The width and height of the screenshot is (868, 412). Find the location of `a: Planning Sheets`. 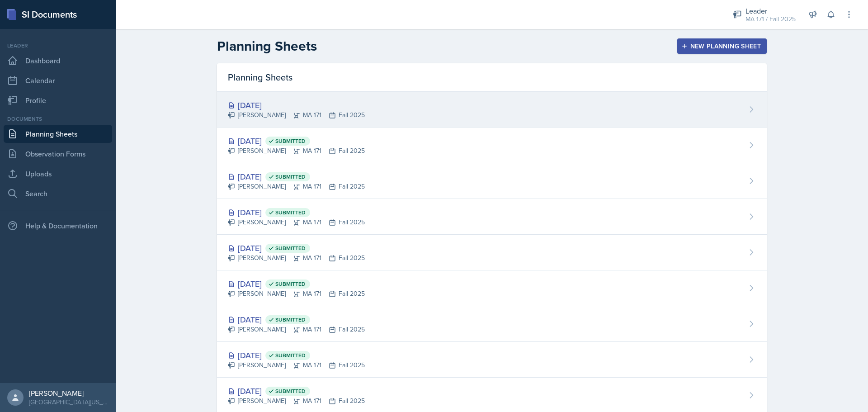

a: Planning Sheets is located at coordinates (58, 134).